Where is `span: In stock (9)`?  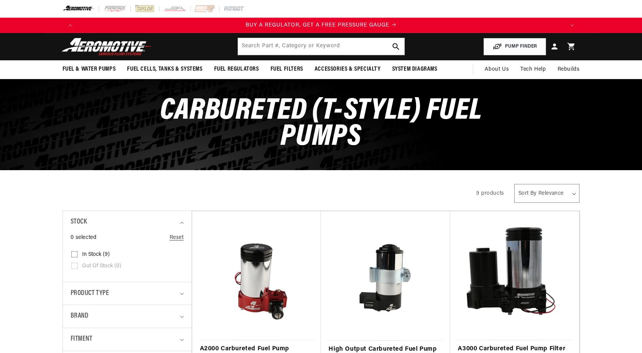
span: In stock (9) is located at coordinates (96, 255).